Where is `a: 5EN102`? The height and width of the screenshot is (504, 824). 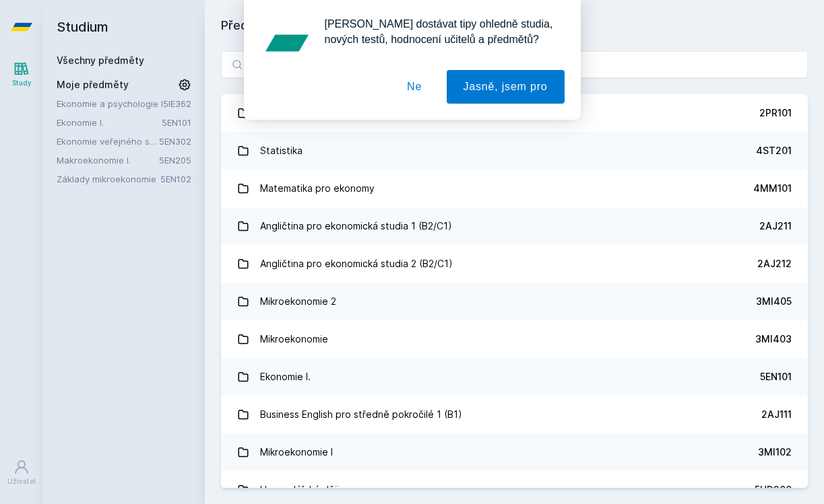
a: 5EN102 is located at coordinates (176, 180).